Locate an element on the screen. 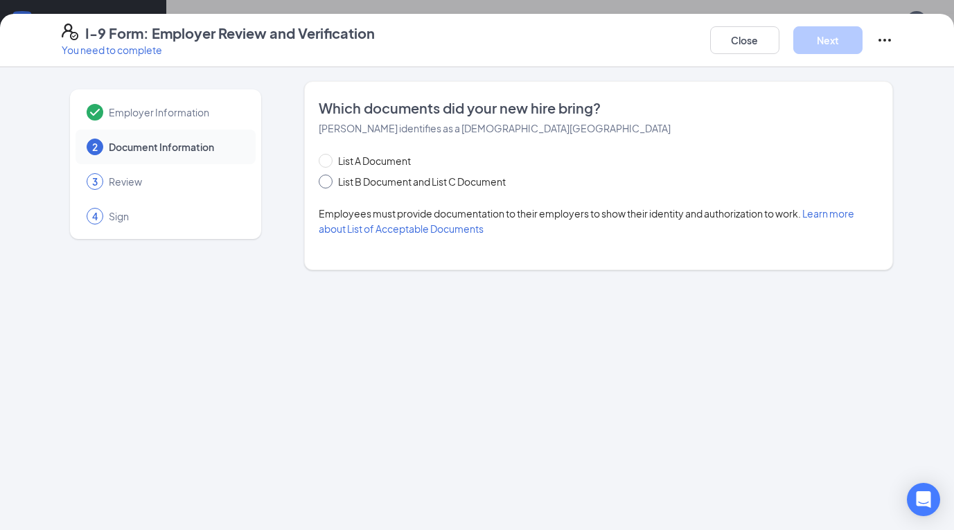 Image resolution: width=954 pixels, height=530 pixels. svg: Ellipses is located at coordinates (885, 40).